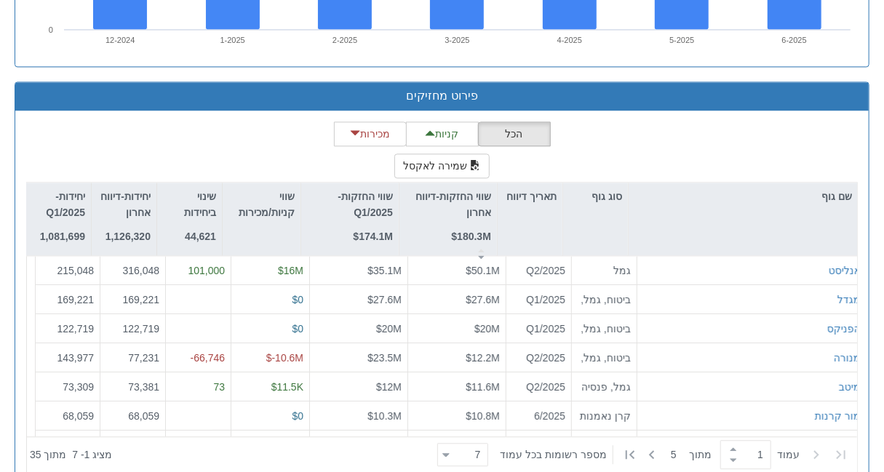  I want to click on text: 0, so click(51, 30).